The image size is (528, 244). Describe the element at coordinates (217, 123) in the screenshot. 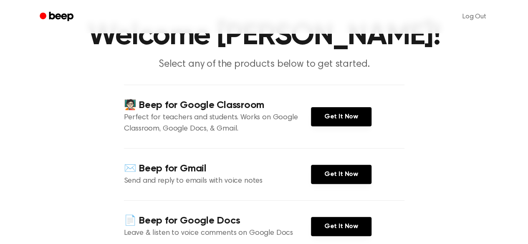

I see `p: Perfect for teachers and students. Works on Google Classroom, Google Docs, & Gmail.` at that location.